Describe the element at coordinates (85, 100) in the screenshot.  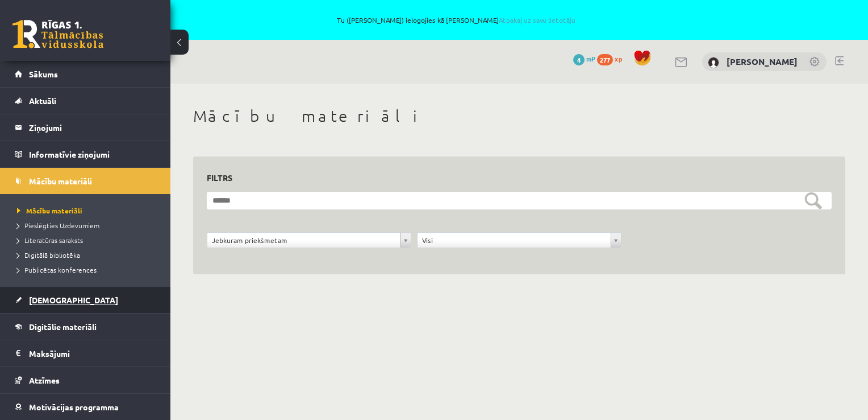
I see `a: Aktuāli` at that location.